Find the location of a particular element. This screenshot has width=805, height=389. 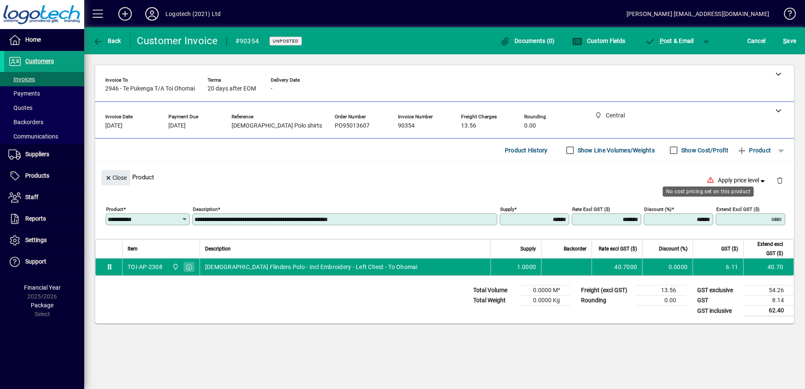

label: Show Line Volumes/Weights is located at coordinates (615, 150).